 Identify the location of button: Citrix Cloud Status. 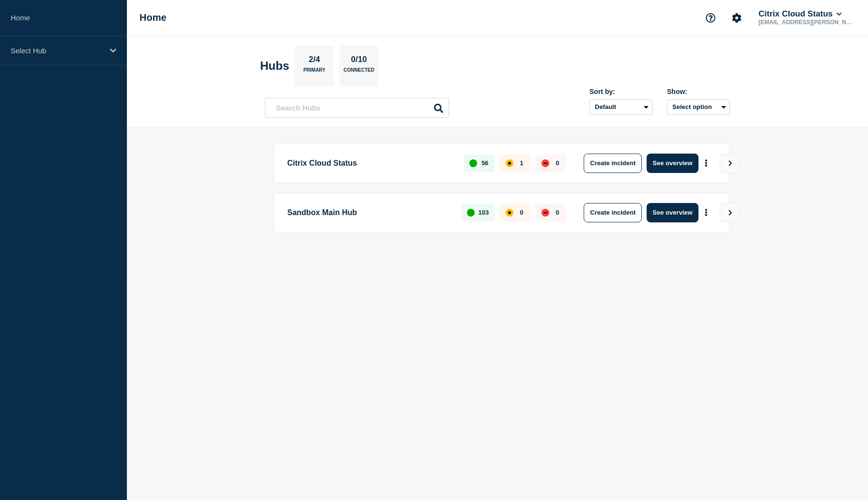
(800, 14).